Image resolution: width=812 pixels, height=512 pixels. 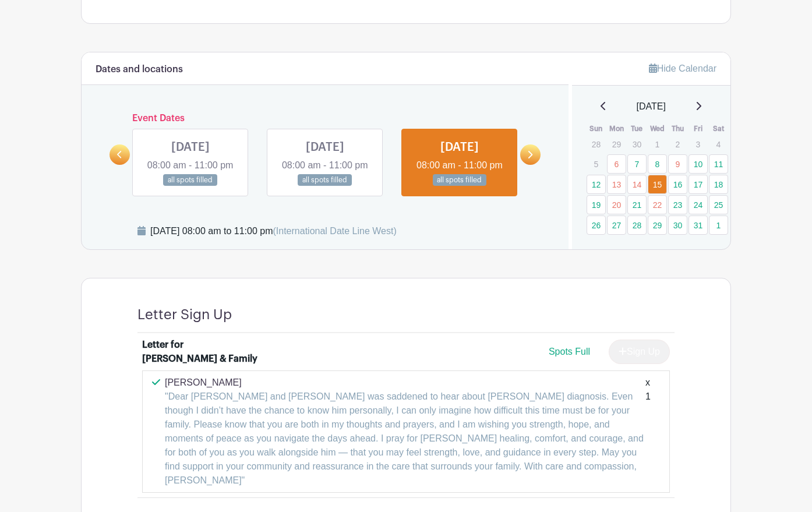 I want to click on p: 2, so click(x=678, y=144).